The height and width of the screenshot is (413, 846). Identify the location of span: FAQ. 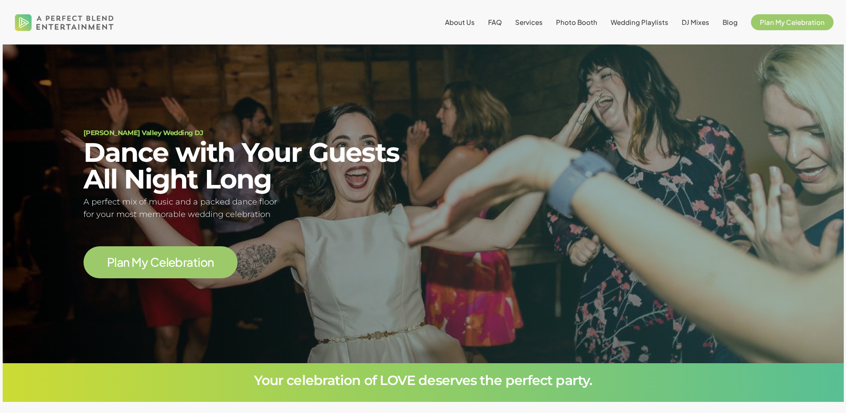
(495, 22).